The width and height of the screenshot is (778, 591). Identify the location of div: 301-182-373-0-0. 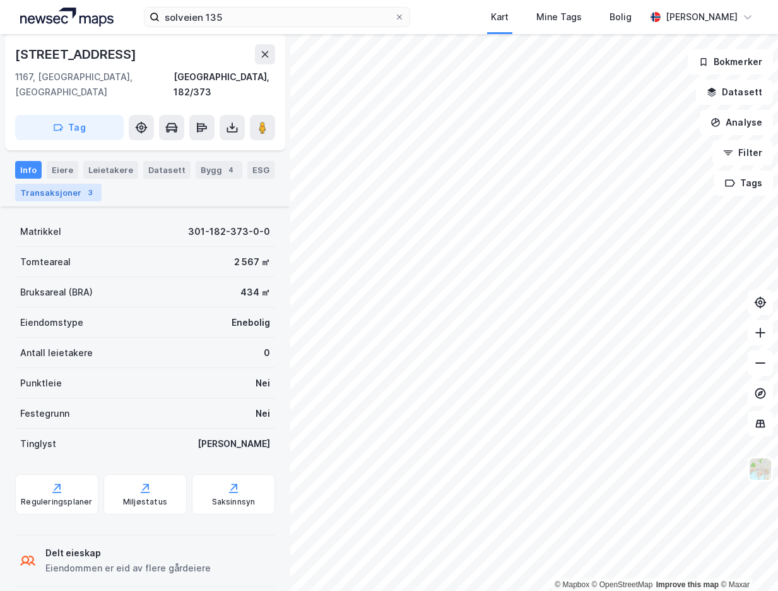
(229, 232).